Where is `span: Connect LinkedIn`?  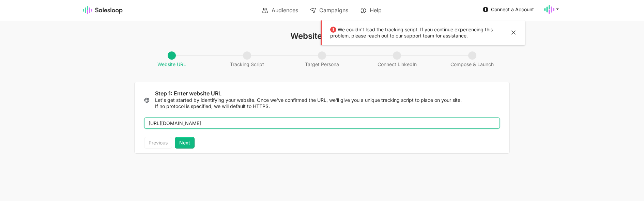 span: Connect LinkedIn is located at coordinates (397, 60).